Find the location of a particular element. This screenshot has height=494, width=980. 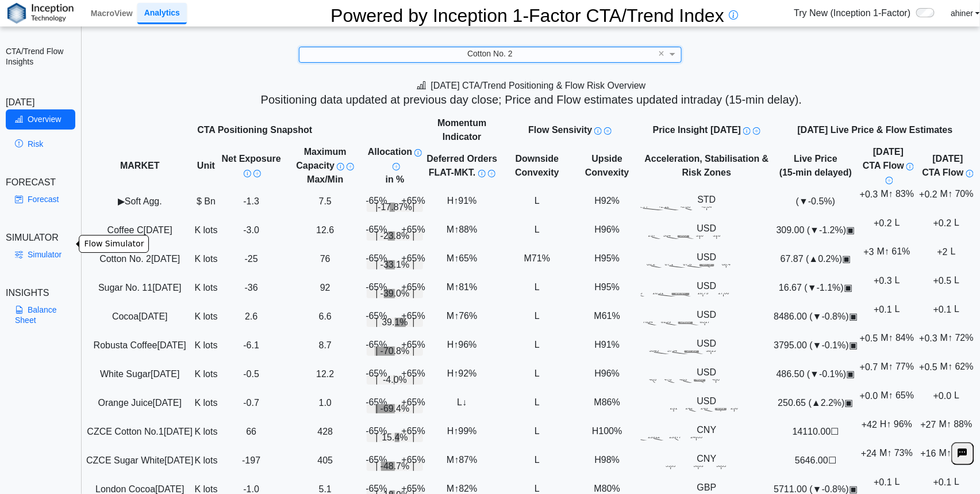

td: 1.0 is located at coordinates (325, 403).